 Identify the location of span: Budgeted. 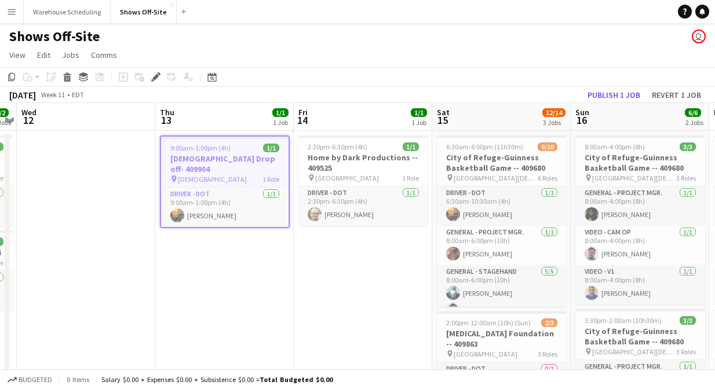
(35, 380).